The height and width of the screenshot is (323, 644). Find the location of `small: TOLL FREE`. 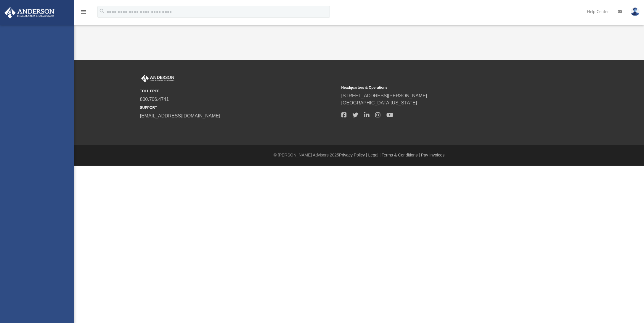

small: TOLL FREE is located at coordinates (239, 91).